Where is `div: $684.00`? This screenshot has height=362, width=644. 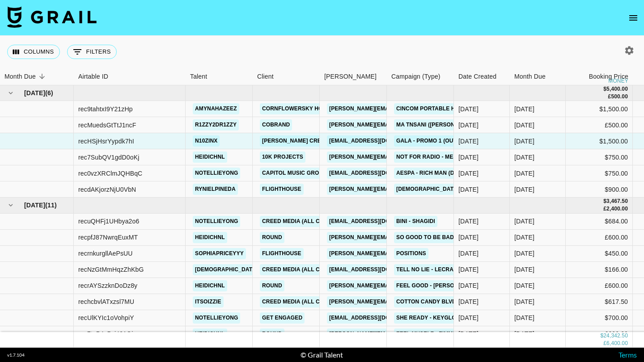
div: $684.00 is located at coordinates (599, 222).